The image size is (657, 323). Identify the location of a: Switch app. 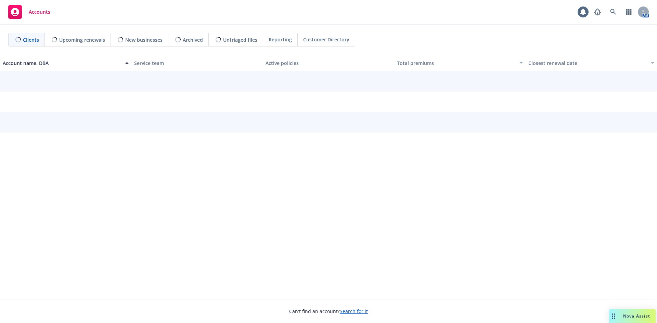
(629, 12).